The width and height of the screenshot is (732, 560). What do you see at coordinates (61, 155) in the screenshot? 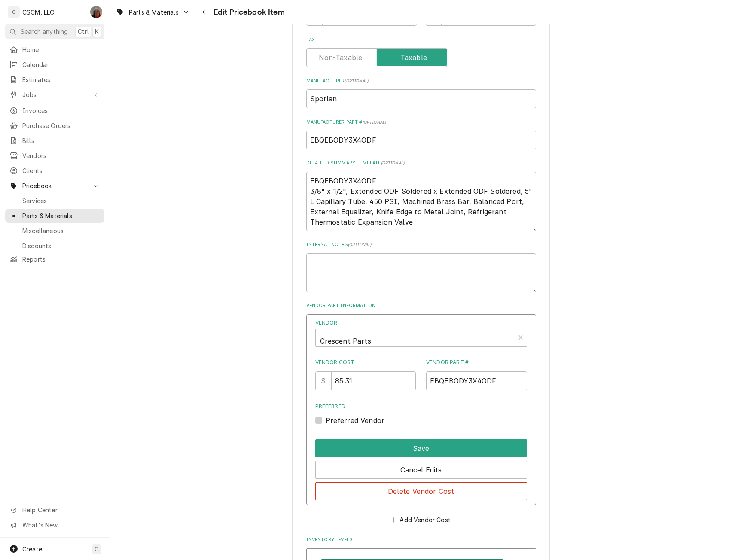
I see `span: Vendors` at bounding box center [61, 155].